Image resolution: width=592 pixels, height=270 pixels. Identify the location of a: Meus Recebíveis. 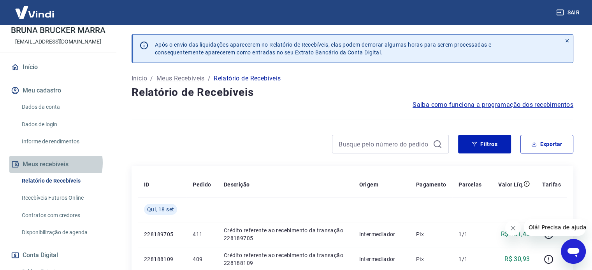
(181, 79).